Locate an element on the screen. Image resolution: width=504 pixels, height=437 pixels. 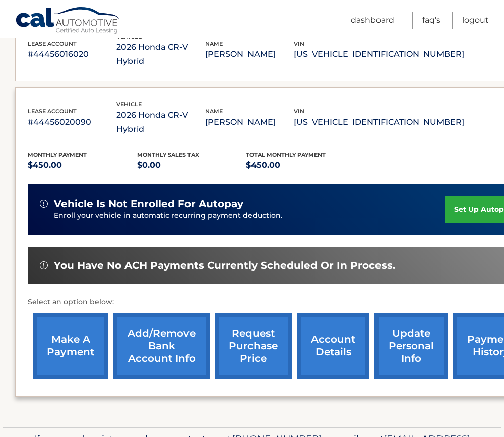
p: #44456016020 is located at coordinates (72, 55).